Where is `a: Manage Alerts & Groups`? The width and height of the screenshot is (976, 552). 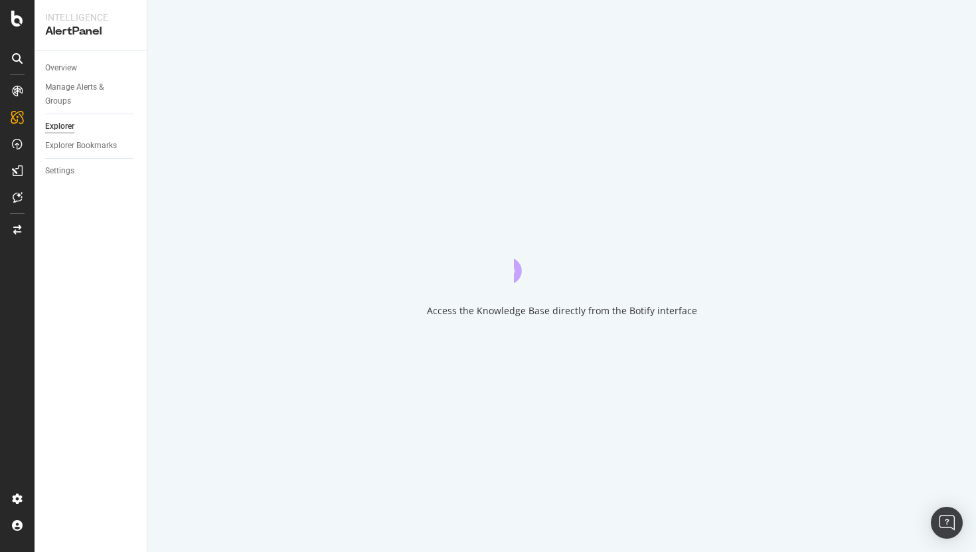
a: Manage Alerts & Groups is located at coordinates (91, 94).